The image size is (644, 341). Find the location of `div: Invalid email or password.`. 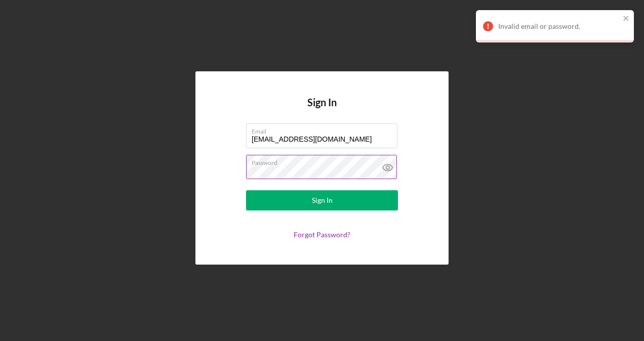

div: Invalid email or password. is located at coordinates (559, 26).